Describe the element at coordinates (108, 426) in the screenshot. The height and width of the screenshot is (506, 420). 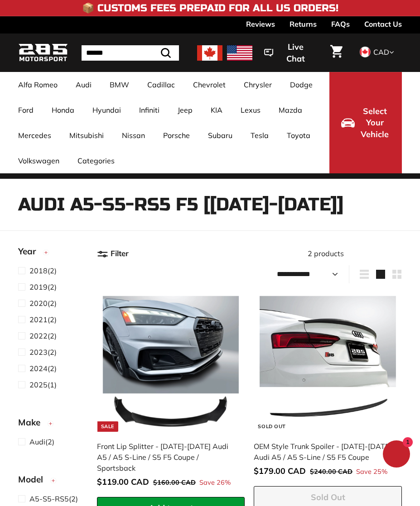
I see `div: Sale` at that location.